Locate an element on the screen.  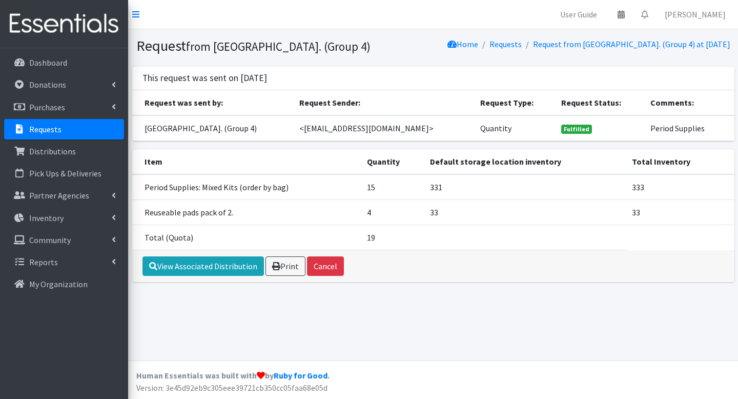
a: View Associated Distribution is located at coordinates (203, 266).